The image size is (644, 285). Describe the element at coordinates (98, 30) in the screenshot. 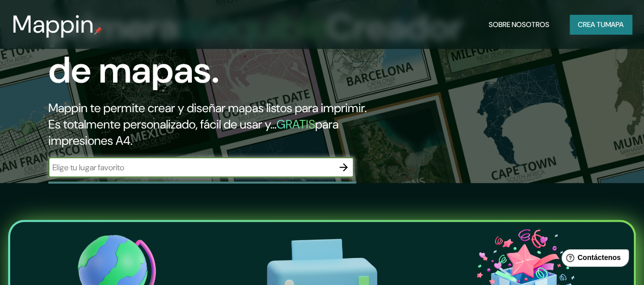

I see `img: pin de mapeo` at that location.